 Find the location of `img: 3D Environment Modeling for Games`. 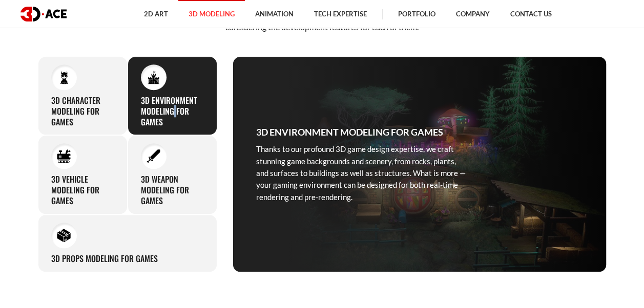

img: 3D Environment Modeling for Games is located at coordinates (153, 76).